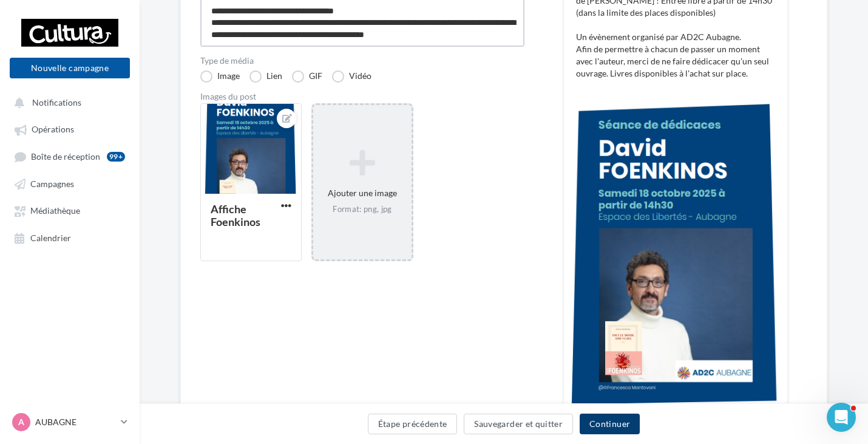  What do you see at coordinates (70, 422) in the screenshot?
I see `a: A AUBAGNE` at bounding box center [70, 422].